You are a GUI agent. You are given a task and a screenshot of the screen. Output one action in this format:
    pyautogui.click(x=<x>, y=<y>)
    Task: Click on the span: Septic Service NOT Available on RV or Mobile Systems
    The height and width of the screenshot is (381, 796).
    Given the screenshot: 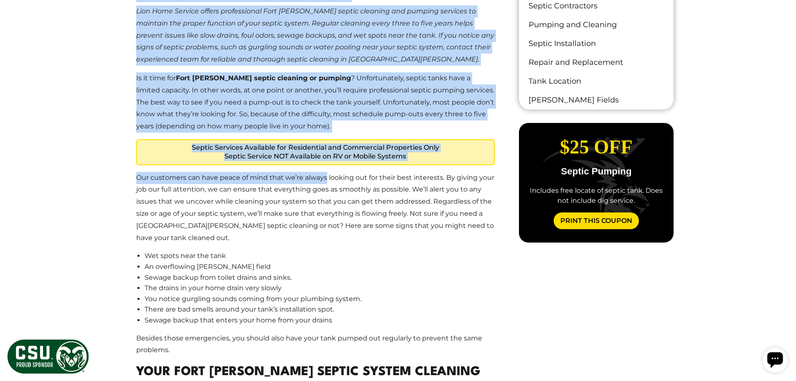 What is the action you would take?
    pyautogui.click(x=316, y=156)
    